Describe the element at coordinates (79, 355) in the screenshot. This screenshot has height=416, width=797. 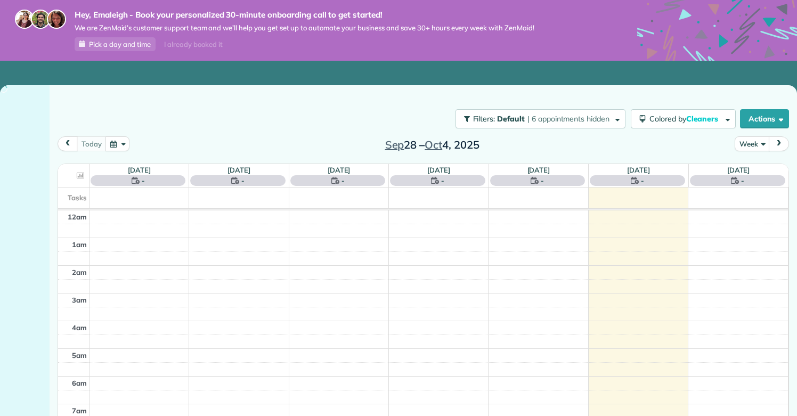
I see `span: 5am` at that location.